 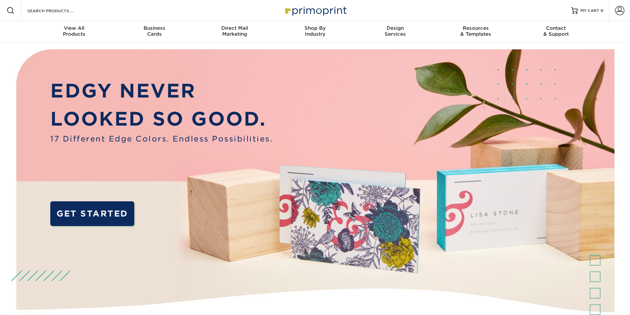 What do you see at coordinates (235, 32) in the screenshot?
I see `a: Direct MailMarketing` at bounding box center [235, 32].